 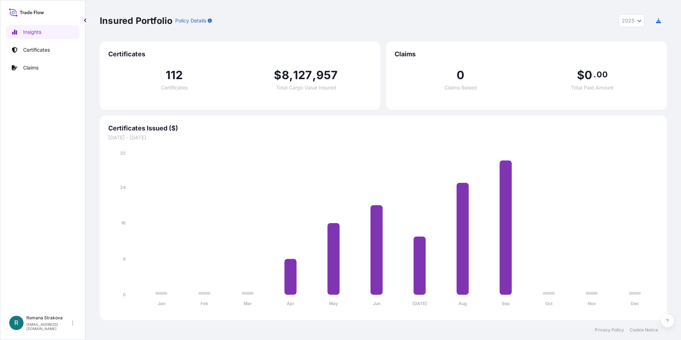 I want to click on span: 957, so click(x=327, y=75).